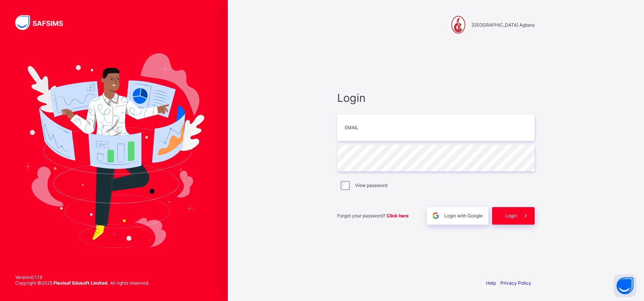 This screenshot has height=301, width=644. I want to click on span: Login with Google, so click(463, 215).